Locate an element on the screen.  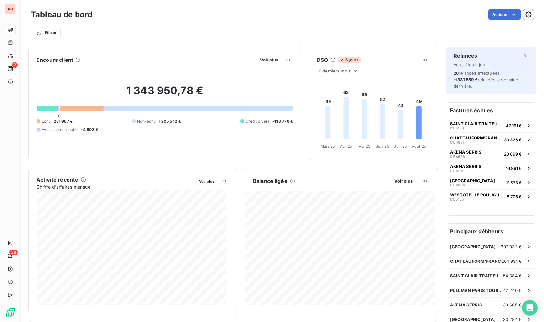
tspan: Avr. 25 is located at coordinates (346, 146).